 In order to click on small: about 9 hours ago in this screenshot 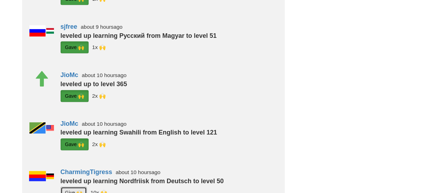, I will do `click(102, 27)`.